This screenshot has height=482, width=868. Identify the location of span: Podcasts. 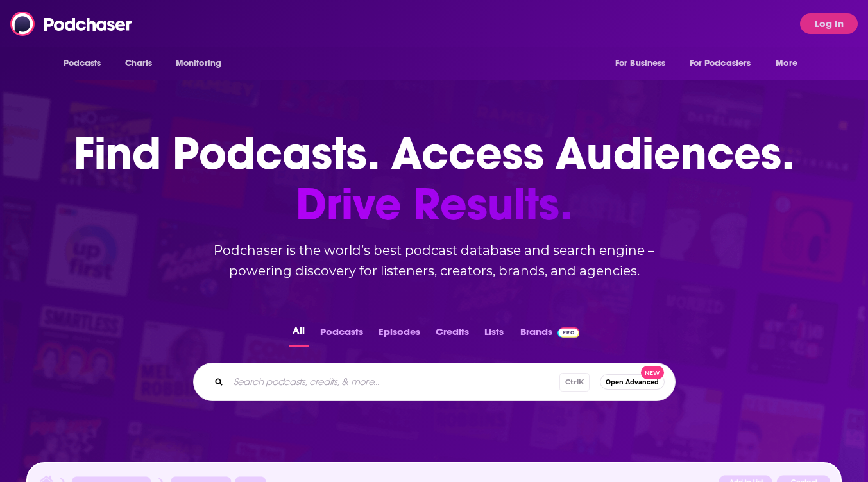
(82, 64).